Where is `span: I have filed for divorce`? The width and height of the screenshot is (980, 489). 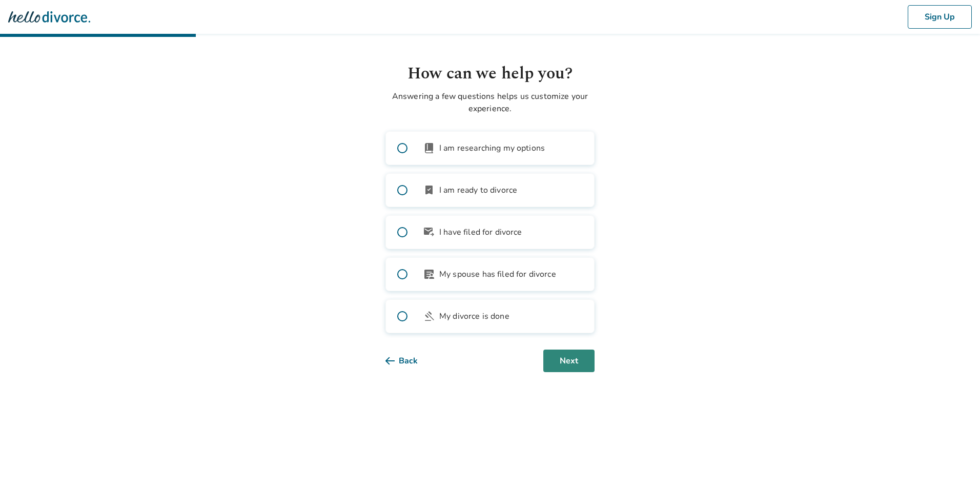 span: I have filed for divorce is located at coordinates (481, 232).